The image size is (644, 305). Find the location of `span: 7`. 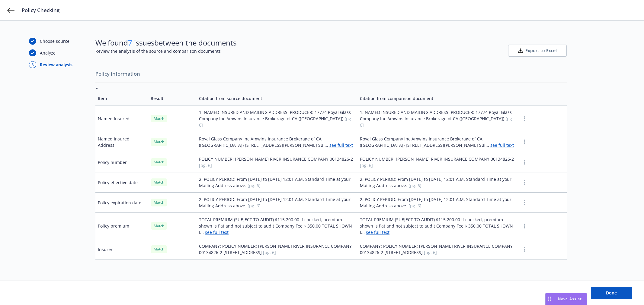

span: 7 is located at coordinates (130, 43).